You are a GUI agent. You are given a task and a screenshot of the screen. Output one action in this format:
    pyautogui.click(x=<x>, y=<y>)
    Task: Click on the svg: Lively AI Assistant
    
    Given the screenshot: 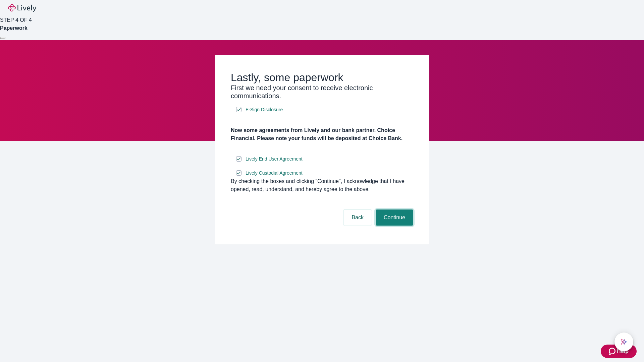 What is the action you would take?
    pyautogui.click(x=624, y=342)
    